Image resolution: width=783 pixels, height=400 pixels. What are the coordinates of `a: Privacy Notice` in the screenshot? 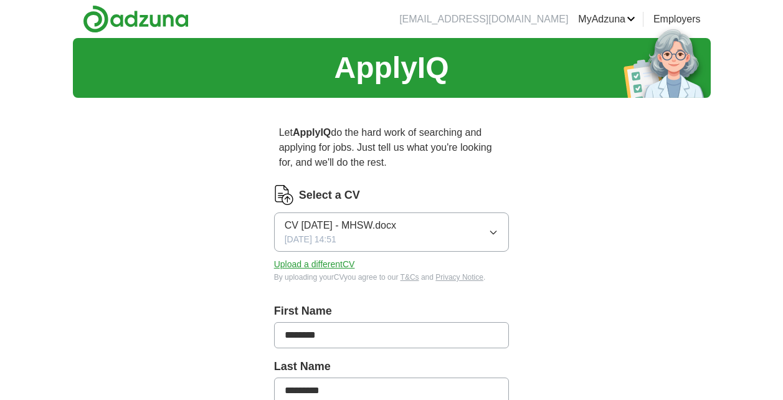 It's located at (459, 277).